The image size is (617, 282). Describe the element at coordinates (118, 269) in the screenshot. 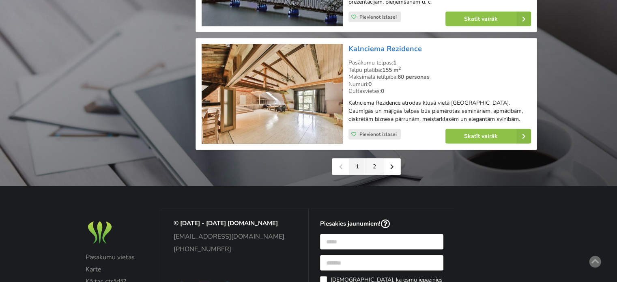

I see `a: Karte` at that location.